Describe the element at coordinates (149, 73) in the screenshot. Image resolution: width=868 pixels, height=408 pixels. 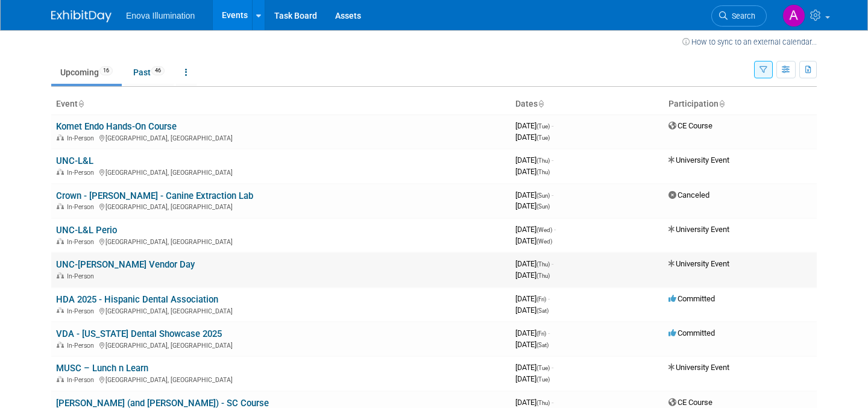
I see `a: Past46` at that location.